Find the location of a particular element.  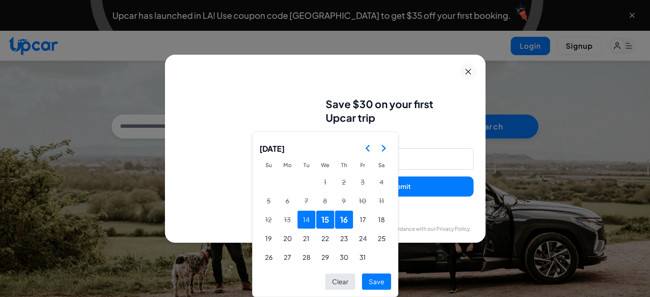

th: Monday is located at coordinates (288, 165).